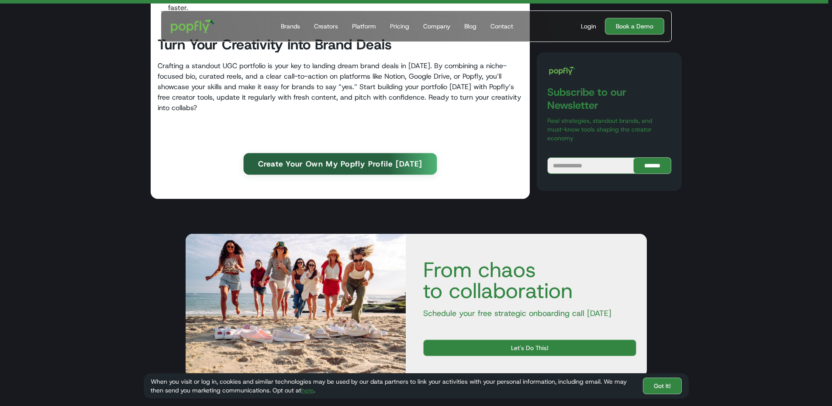 The width and height of the screenshot is (832, 406). Describe the element at coordinates (526, 280) in the screenshot. I see `h4: From chaos to collaboration` at that location.